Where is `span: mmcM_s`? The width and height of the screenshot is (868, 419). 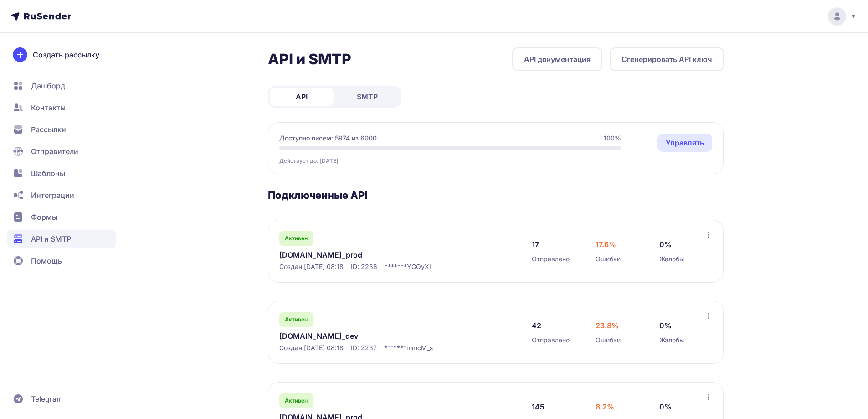 span: mmcM_s is located at coordinates (420, 348).